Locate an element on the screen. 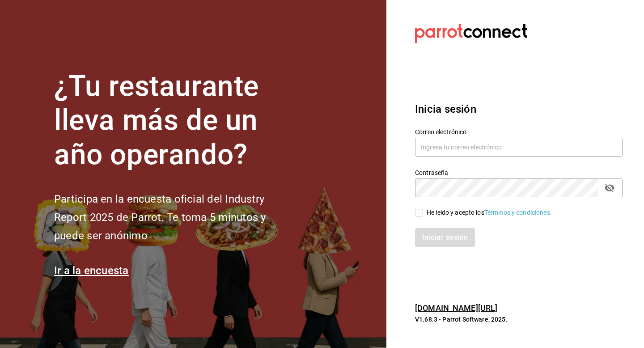  a: Ir a la encuesta is located at coordinates (91, 271).